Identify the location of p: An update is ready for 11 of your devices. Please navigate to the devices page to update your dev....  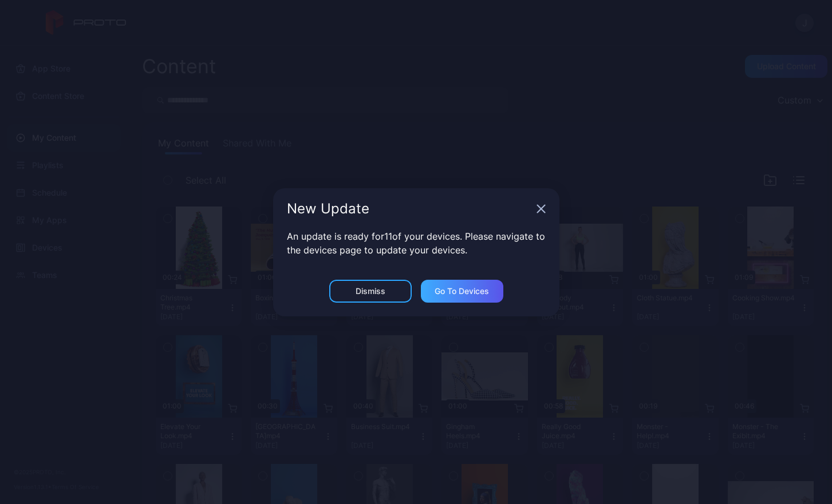
(416, 244).